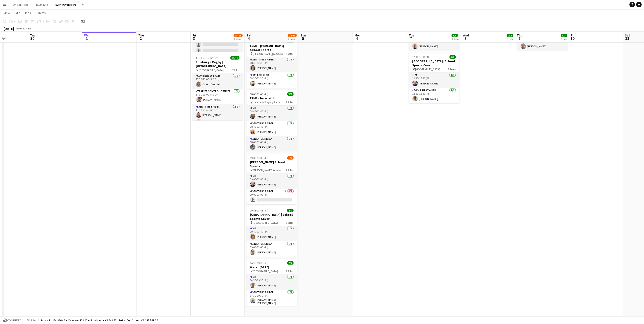 The image size is (644, 324). Describe the element at coordinates (14, 320) in the screenshot. I see `span: Confirmed` at that location.